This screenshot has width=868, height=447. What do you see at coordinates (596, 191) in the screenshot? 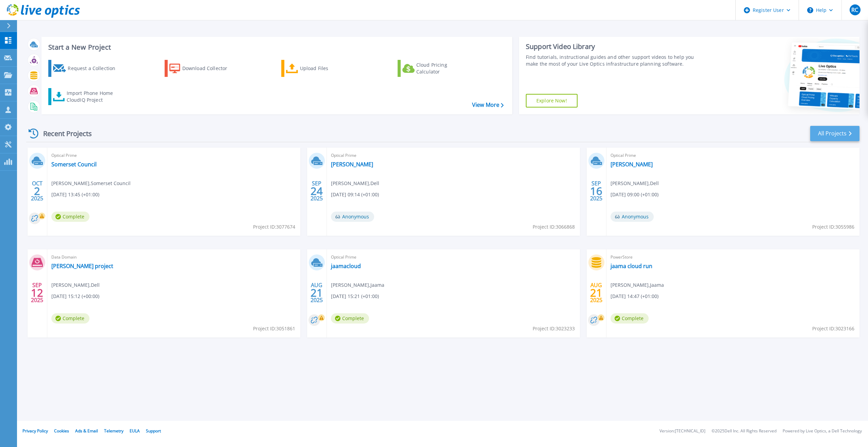
I see `span: 16` at bounding box center [596, 191].